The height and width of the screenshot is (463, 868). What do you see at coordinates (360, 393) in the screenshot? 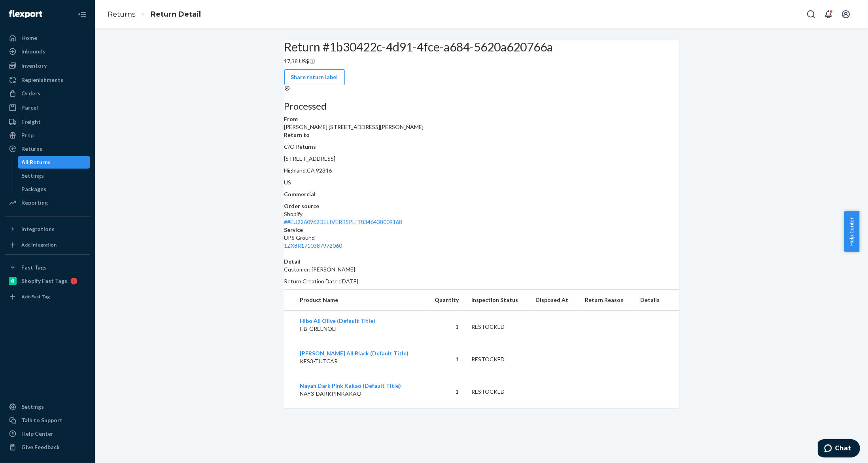
I see `p: NAY3-DARKPINKAKAO` at bounding box center [360, 393].